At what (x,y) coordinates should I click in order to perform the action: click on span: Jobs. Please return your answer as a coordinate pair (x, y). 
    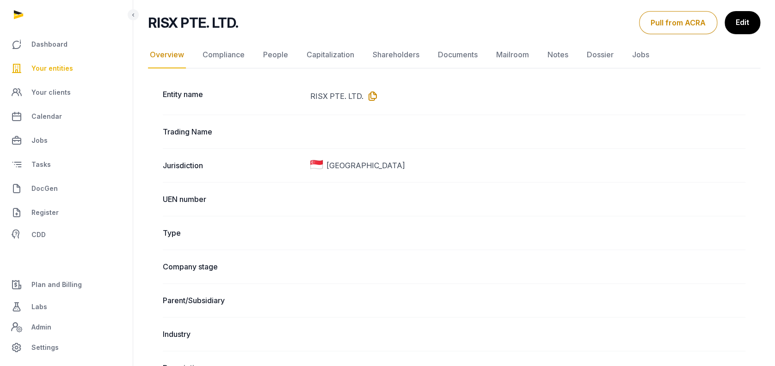
    Looking at the image, I should click on (39, 141).